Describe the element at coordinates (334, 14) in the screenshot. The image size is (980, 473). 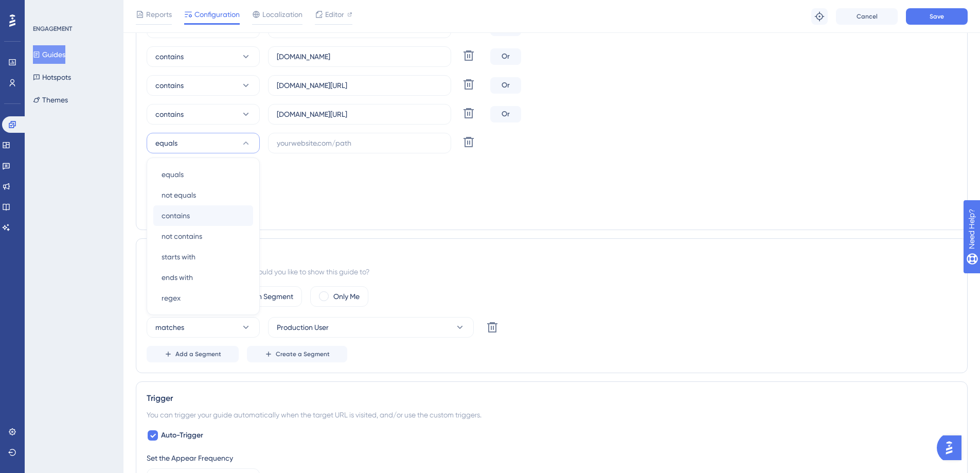
I see `span: Editor` at that location.